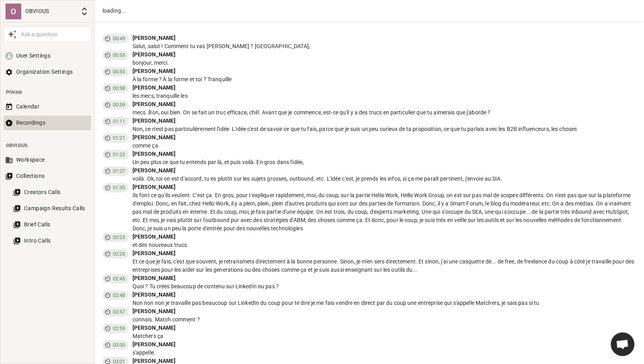  What do you see at coordinates (47, 72) in the screenshot?
I see `button: Organization Settings` at bounding box center [47, 72].